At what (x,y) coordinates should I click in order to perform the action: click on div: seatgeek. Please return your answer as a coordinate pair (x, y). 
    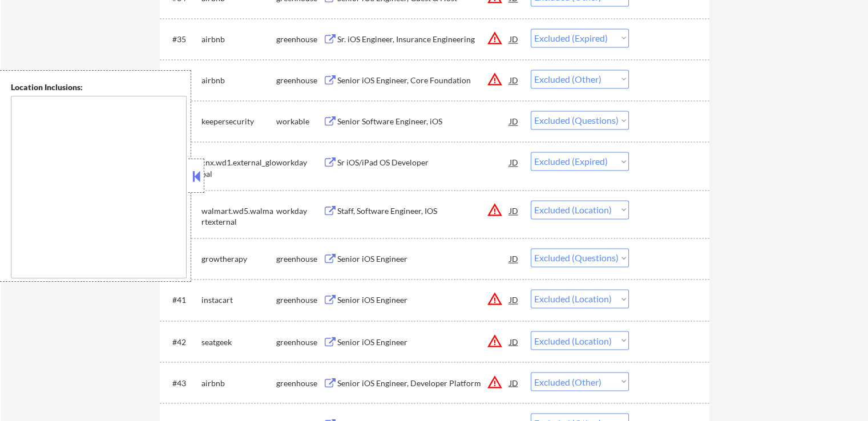
    Looking at the image, I should click on (239, 342).